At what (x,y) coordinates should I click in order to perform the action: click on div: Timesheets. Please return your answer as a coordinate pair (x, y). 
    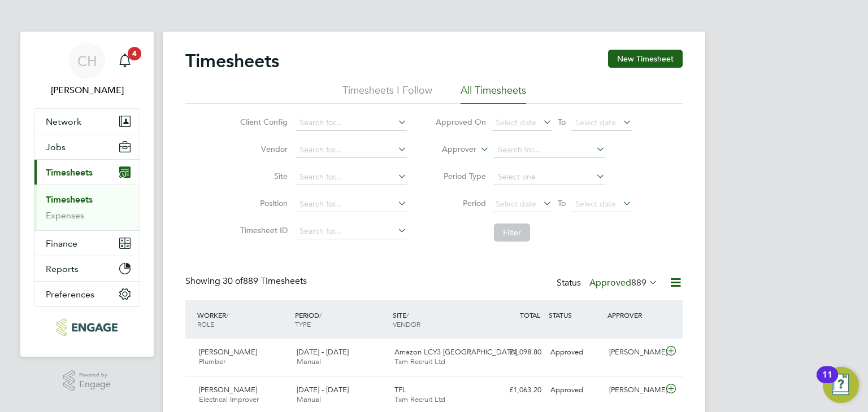
    Looking at the image, I should click on (87, 208).